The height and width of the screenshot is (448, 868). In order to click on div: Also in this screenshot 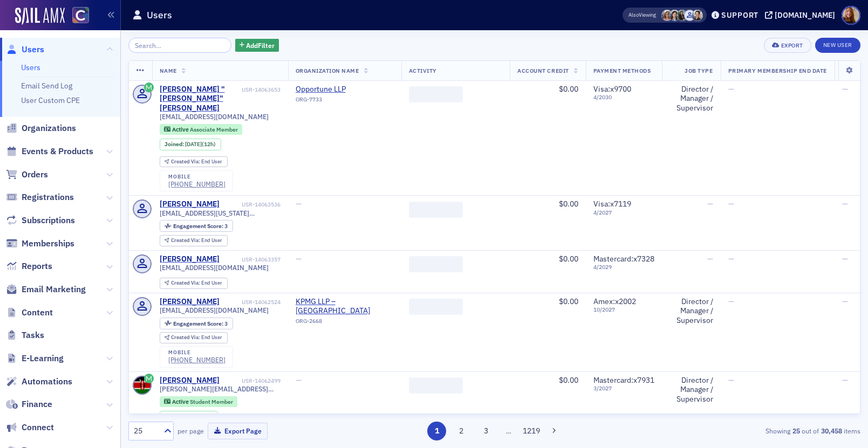, I will do `click(634, 15)`.